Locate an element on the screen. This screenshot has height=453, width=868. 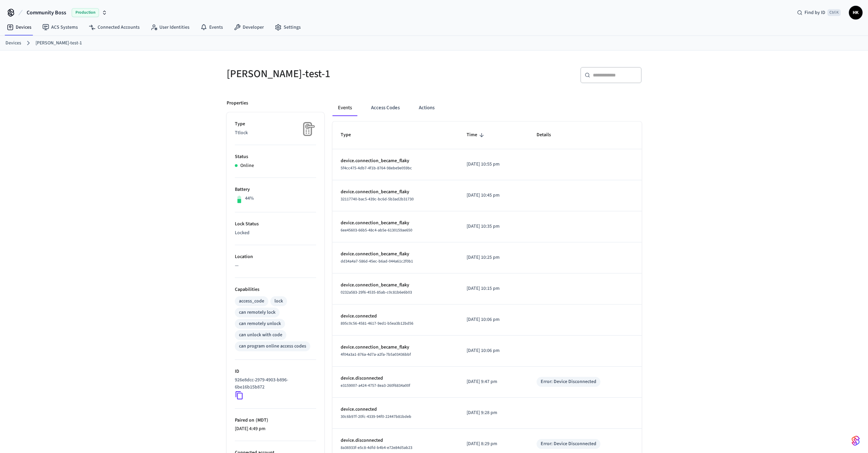
a: User Identities is located at coordinates (170, 28).